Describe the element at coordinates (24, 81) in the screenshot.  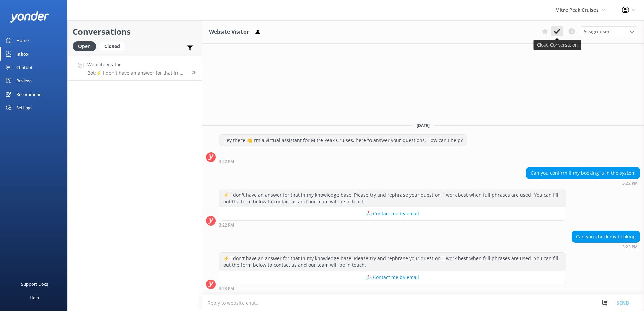
I see `div: Reviews` at that location.